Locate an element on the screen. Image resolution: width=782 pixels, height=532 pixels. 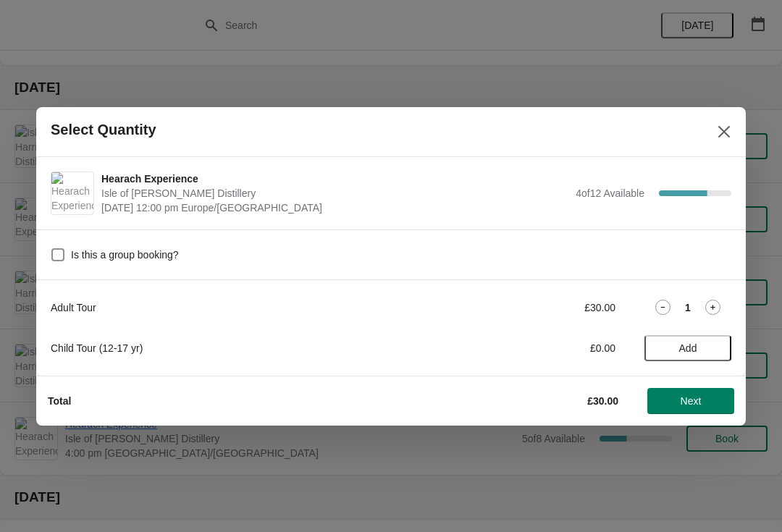
span: Is this a group booking? is located at coordinates (125, 255).